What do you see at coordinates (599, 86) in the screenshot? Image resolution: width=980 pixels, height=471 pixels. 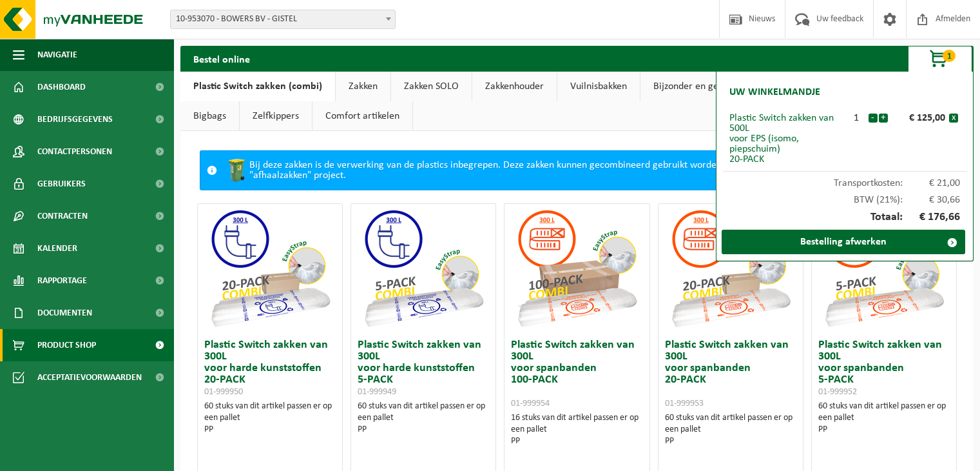 I see `a: Vuilnisbakken` at bounding box center [599, 86].